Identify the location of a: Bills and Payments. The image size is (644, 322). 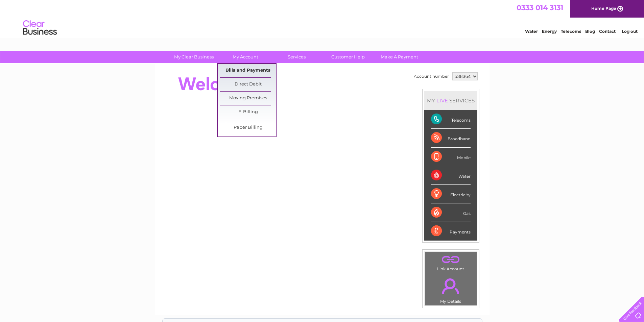
(248, 70).